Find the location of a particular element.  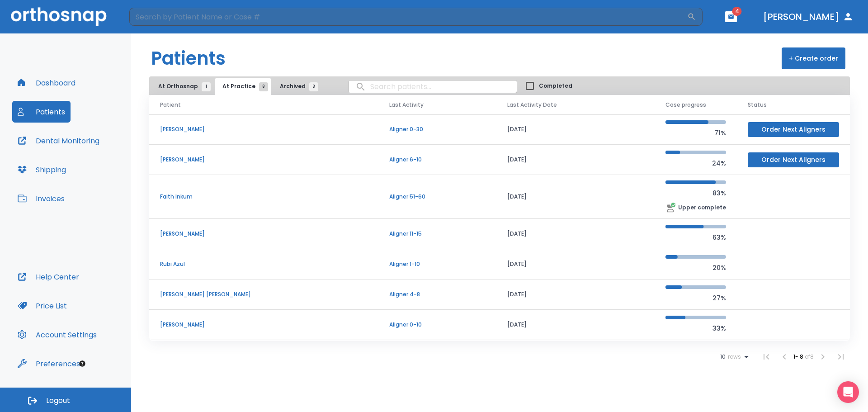

div: Tooltip anchor is located at coordinates (82, 364).